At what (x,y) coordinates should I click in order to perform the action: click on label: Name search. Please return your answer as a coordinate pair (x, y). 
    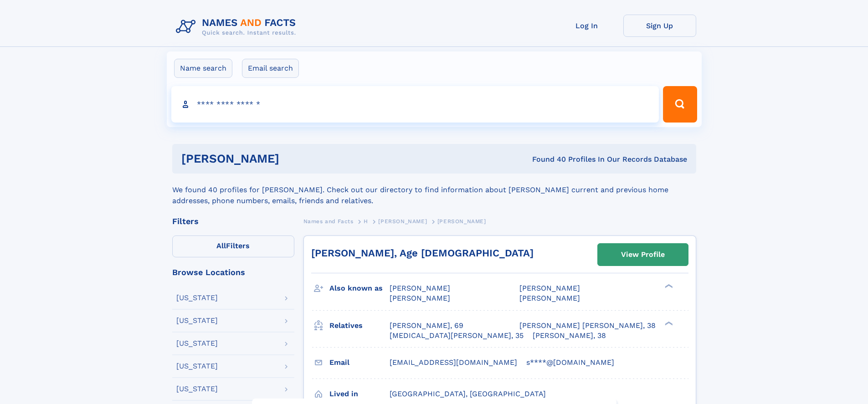
    Looking at the image, I should click on (203, 68).